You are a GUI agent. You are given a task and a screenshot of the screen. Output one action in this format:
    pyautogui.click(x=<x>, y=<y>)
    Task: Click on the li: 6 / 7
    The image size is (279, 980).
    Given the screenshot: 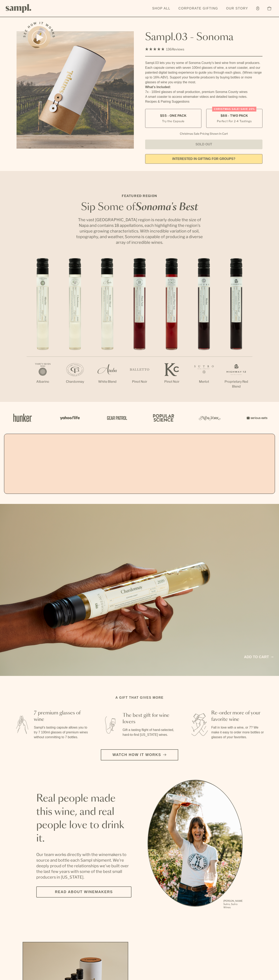 What is the action you would take?
    pyautogui.click(x=204, y=328)
    